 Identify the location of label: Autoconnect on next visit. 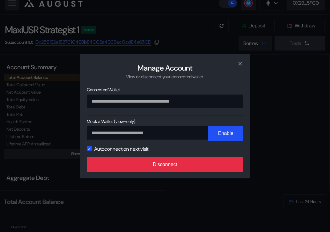
(121, 149).